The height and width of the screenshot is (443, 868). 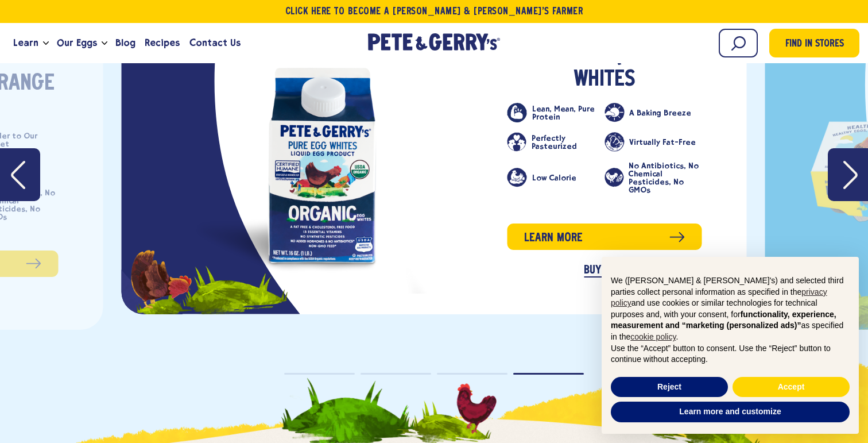 What do you see at coordinates (730, 354) in the screenshot?
I see `p: Use the “Accept” button to consent. Use the “Reject” button to continue without accepting.` at bounding box center [730, 354].